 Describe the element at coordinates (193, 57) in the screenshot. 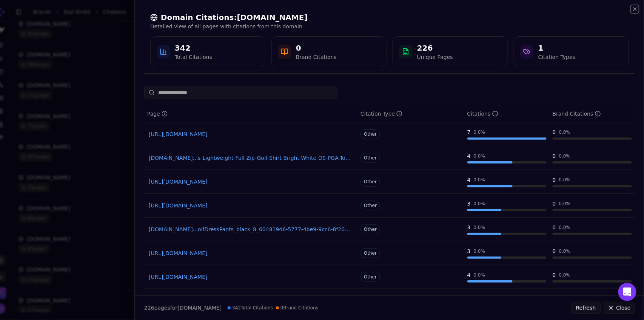

I see `div: Total Citations` at that location.